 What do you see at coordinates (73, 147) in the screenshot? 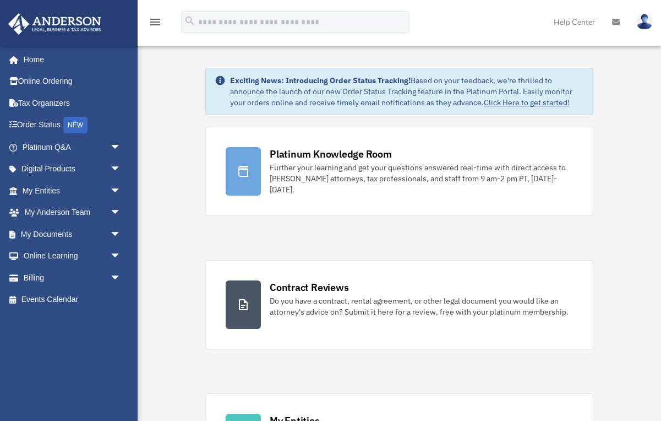
I see `a: Platinum Q&Aarrow_drop_down` at bounding box center [73, 147].